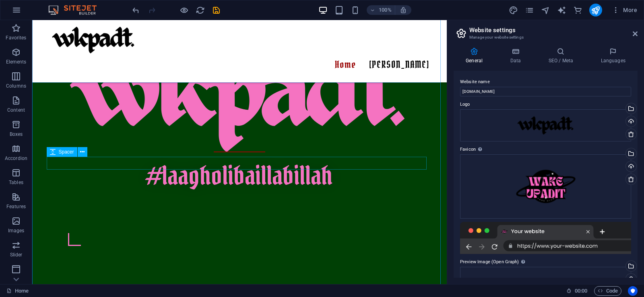  What do you see at coordinates (596, 10) in the screenshot?
I see `i: Publish` at bounding box center [596, 10].